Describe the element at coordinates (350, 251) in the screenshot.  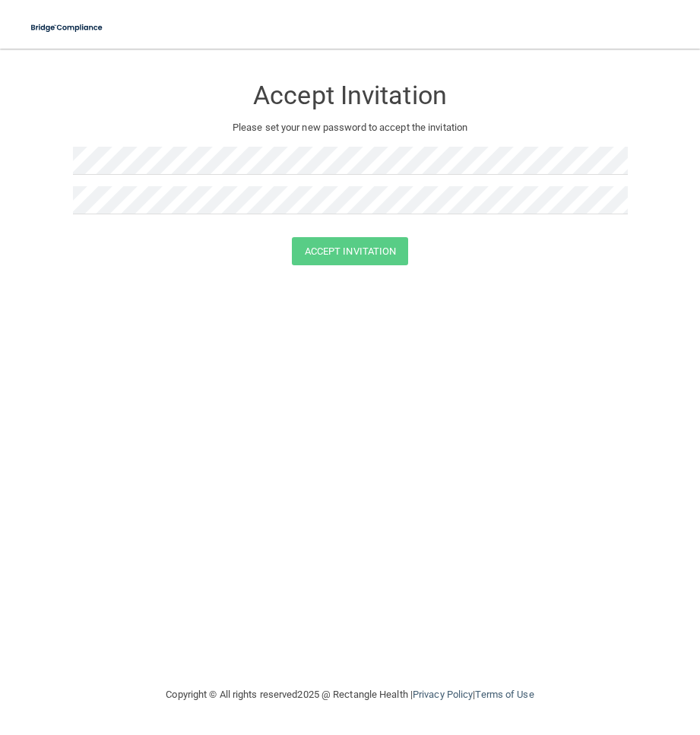
I see `button: Accept Invitation` at that location.